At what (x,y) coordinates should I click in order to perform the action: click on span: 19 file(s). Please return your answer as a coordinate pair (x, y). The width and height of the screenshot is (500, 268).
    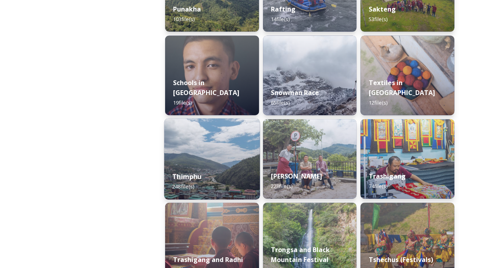
    Looking at the image, I should click on (182, 103).